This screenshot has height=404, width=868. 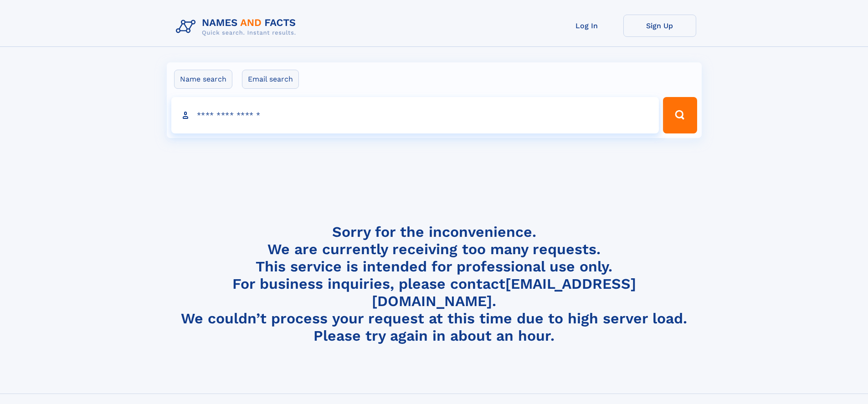 What do you see at coordinates (586, 26) in the screenshot?
I see `a: Log In` at bounding box center [586, 26].